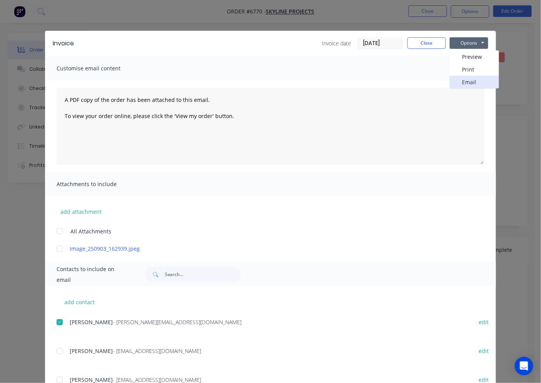  Describe the element at coordinates (63, 43) in the screenshot. I see `div: Invoice` at that location.